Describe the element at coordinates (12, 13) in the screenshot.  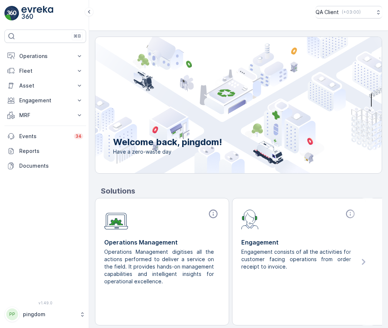
I see `img: logo` at that location.